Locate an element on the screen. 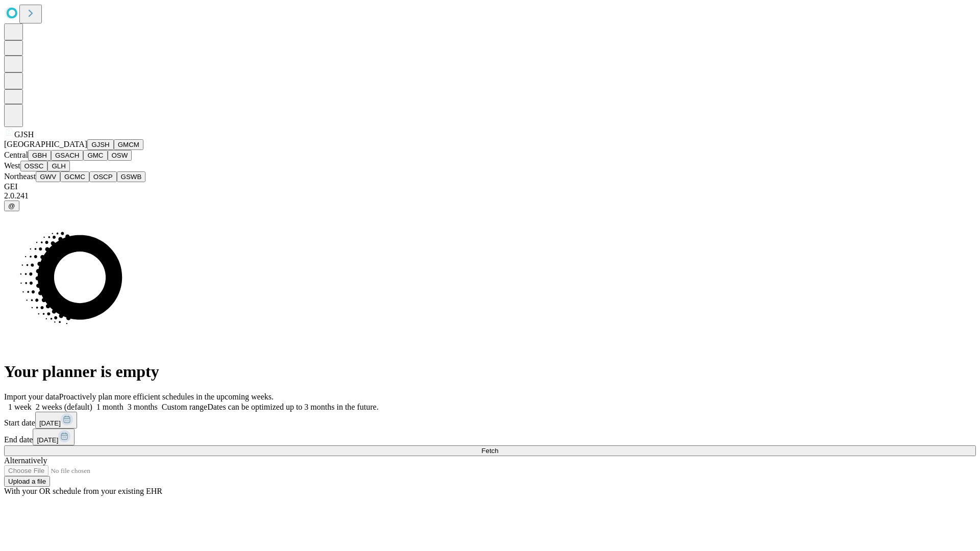 The height and width of the screenshot is (551, 980). button: GMC is located at coordinates (95, 155).